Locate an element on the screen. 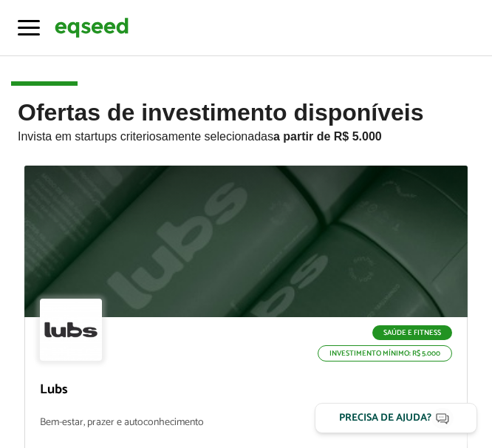  img: EqSeed is located at coordinates (92, 27).